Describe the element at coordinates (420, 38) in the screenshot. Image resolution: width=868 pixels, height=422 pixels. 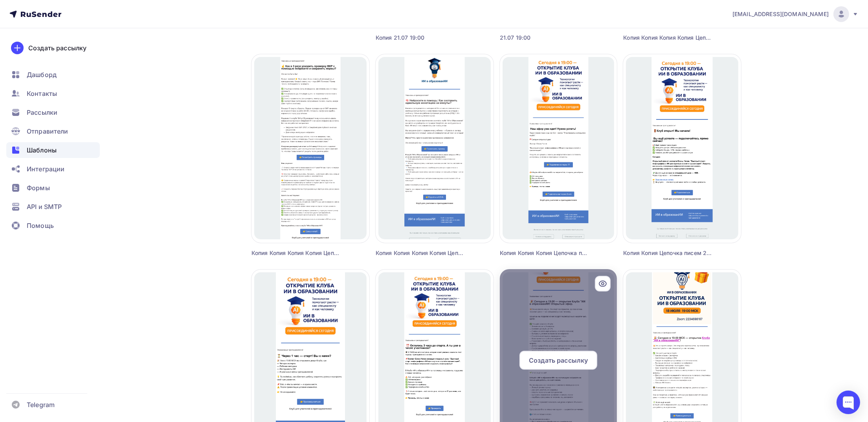
I see `div: Копия 21.07 19:00` at that location.